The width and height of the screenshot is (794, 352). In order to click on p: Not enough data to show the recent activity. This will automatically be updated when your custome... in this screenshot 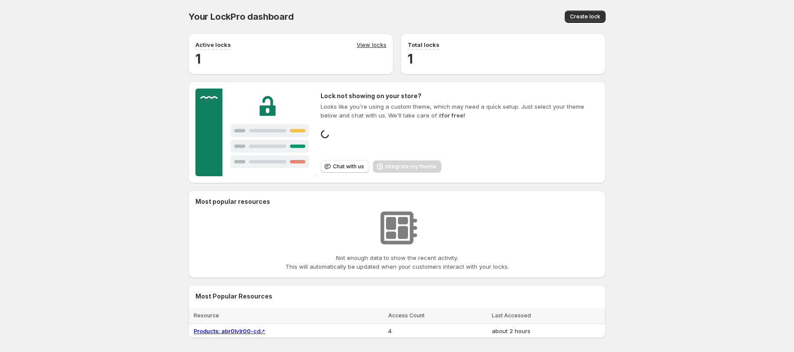, I will do `click(397, 262)`.